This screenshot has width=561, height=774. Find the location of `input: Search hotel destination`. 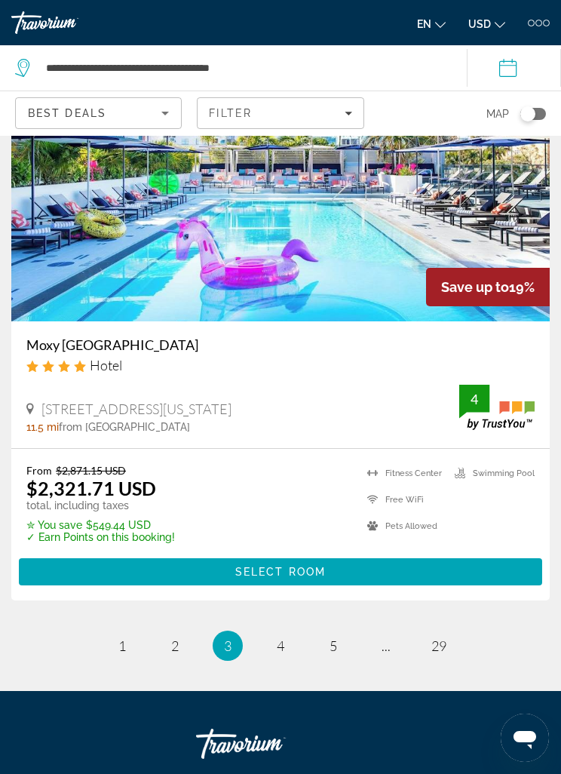

input: Search hotel destination is located at coordinates (244, 68).